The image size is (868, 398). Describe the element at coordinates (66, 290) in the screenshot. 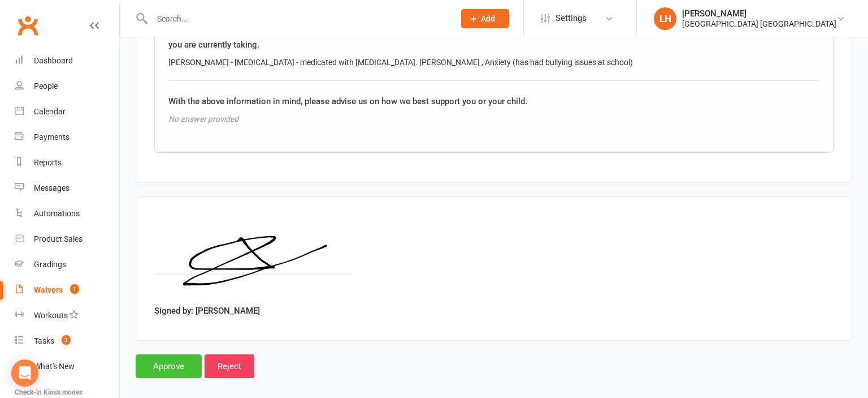

I see `a: Waivers 1` at that location.